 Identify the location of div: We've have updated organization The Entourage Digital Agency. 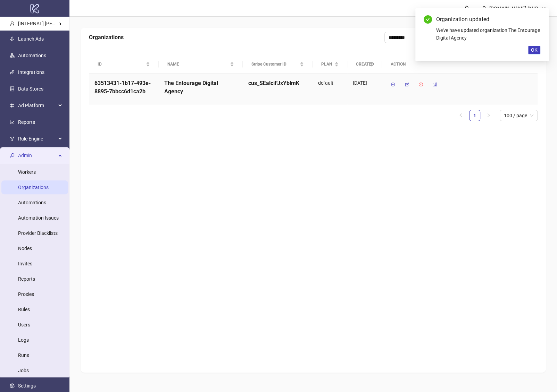
(488, 34).